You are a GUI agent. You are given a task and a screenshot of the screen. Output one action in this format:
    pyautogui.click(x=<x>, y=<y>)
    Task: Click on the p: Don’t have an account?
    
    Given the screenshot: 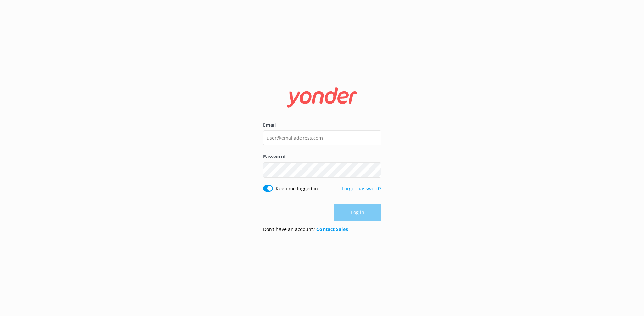 What is the action you would take?
    pyautogui.click(x=305, y=229)
    